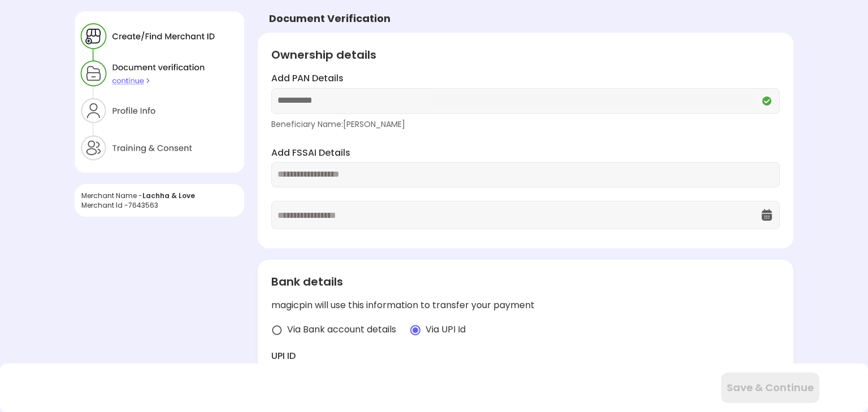 The height and width of the screenshot is (412, 868). Describe the element at coordinates (767, 101) in the screenshot. I see `img: Q2VREkDUCX-Nh97kZdnvclHTixewBtwTiuomQU4ttMKm5pUNxe9W_NURYrLCGq_Mmv0UDstOKswiepyQhkhj-wqMpwXa6YfHU...` at that location.